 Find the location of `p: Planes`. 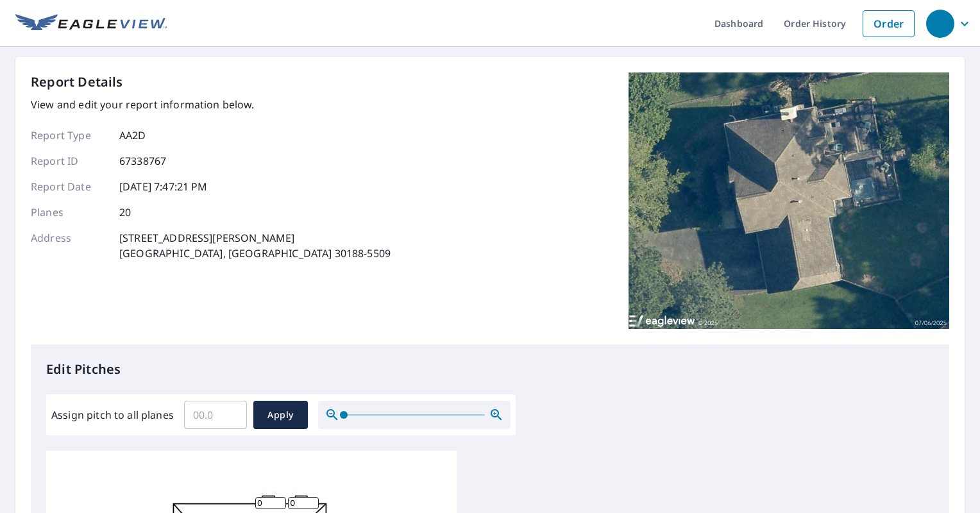

p: Planes is located at coordinates (69, 212).